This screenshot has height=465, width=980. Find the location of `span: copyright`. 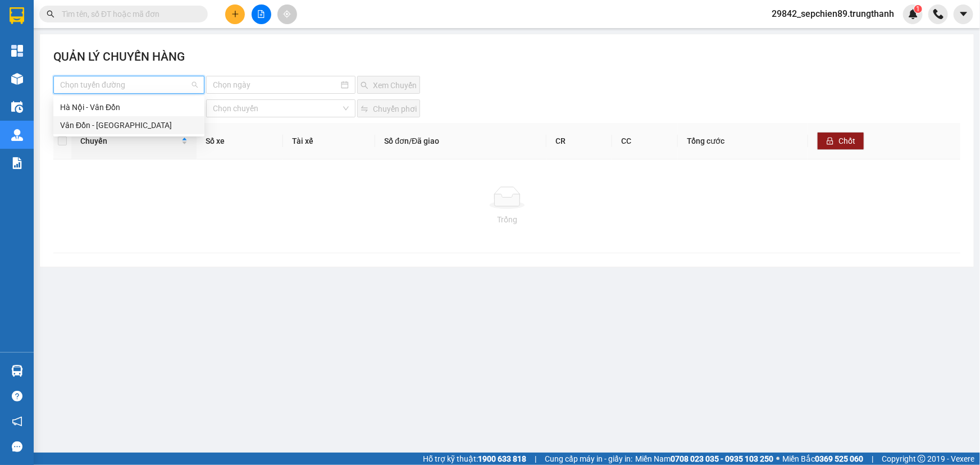

span: copyright is located at coordinates (921, 459).